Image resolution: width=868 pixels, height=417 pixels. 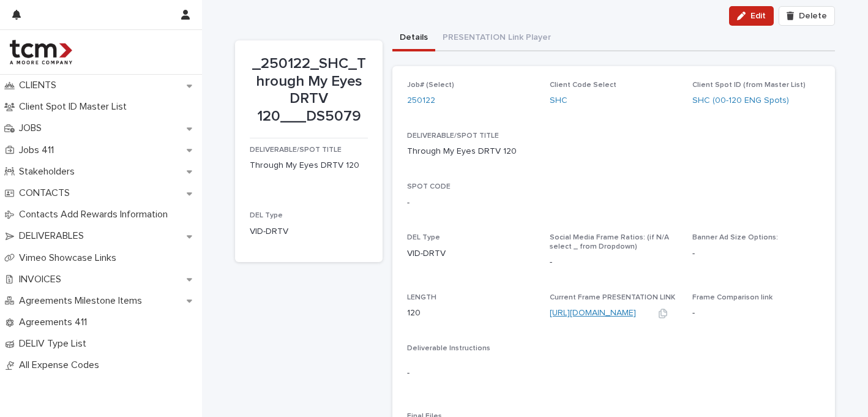 I want to click on p: Jobs 411, so click(x=39, y=150).